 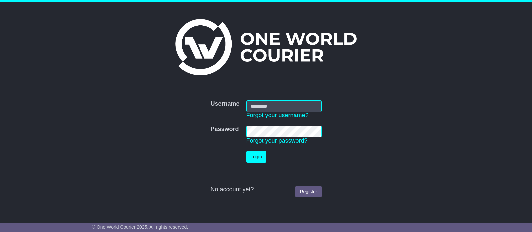 I want to click on span: © One World Courier 2025. All rights reserved., so click(x=140, y=227).